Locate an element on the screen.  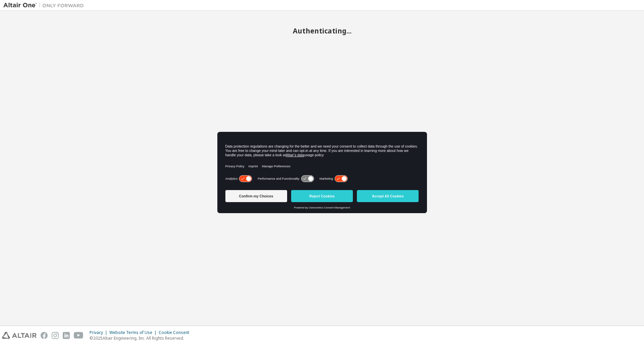
img: linkedin.svg is located at coordinates (66, 336).